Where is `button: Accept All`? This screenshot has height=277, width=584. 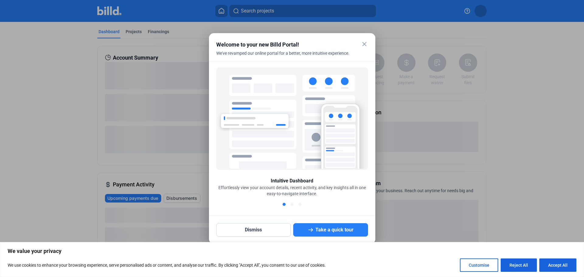 button: Accept All is located at coordinates (558, 265).